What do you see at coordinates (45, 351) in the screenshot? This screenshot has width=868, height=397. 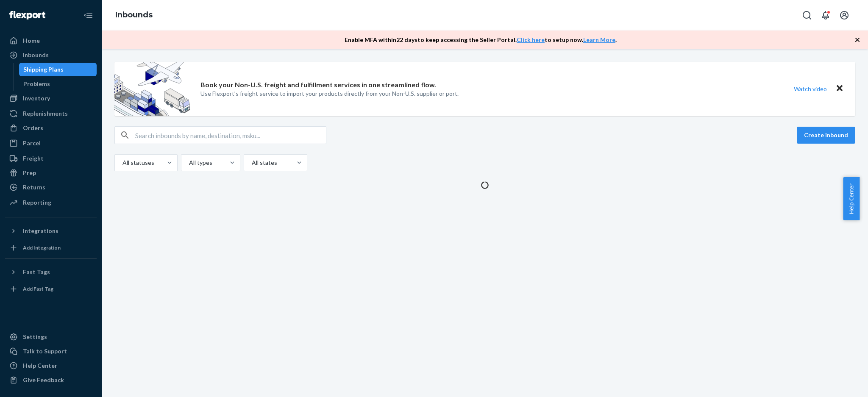 I see `div: Talk to Support` at bounding box center [45, 351].